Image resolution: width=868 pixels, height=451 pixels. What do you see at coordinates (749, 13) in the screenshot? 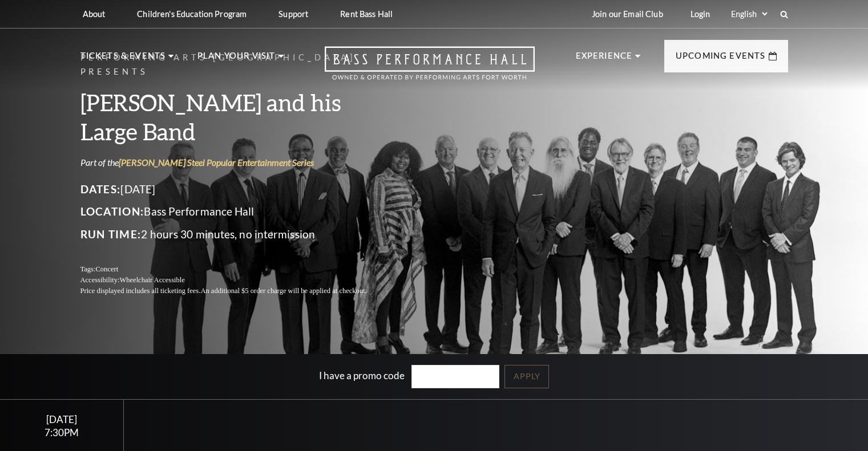
I see `select: Select:` at bounding box center [749, 13].